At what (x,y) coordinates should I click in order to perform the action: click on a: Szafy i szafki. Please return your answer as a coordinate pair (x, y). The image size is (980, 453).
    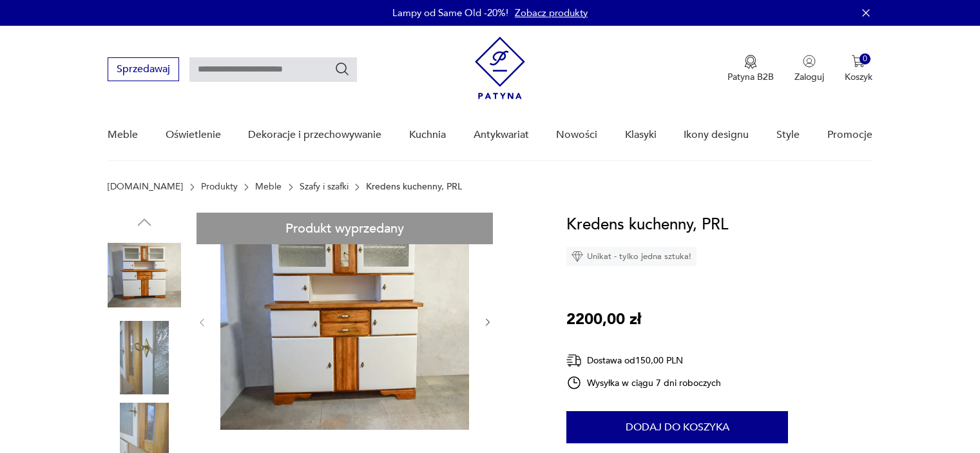
    Looking at the image, I should click on (324, 187).